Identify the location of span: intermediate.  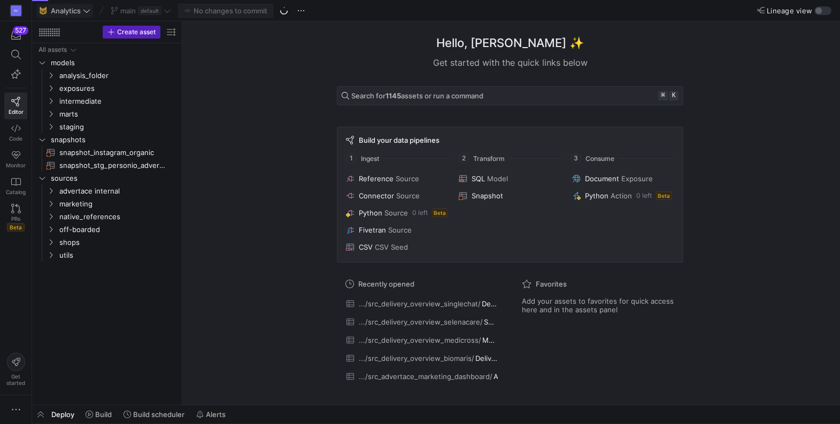
(118, 101).